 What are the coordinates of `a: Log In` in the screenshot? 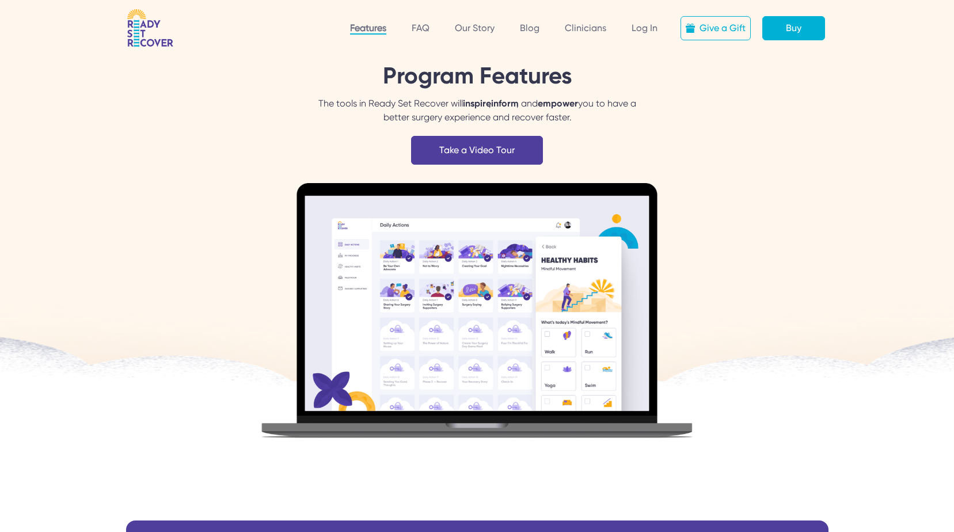 It's located at (644, 28).